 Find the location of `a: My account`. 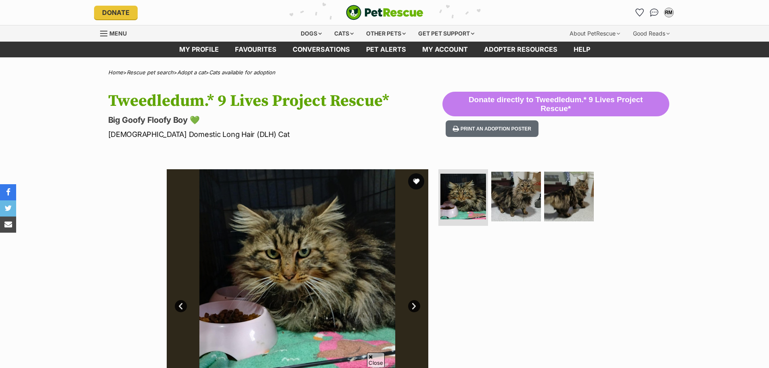

a: My account is located at coordinates (445, 49).